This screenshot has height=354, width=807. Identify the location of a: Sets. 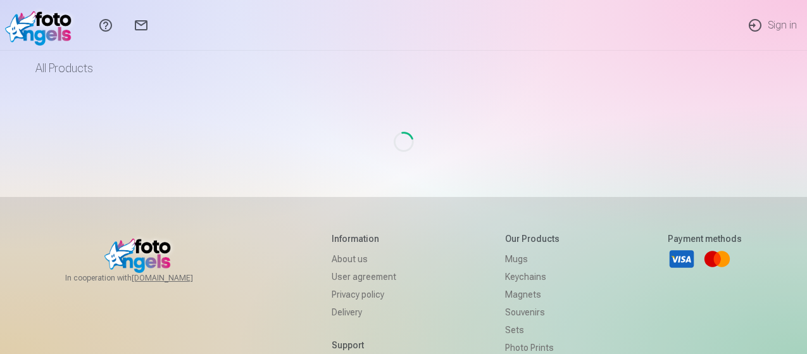
(532, 330).